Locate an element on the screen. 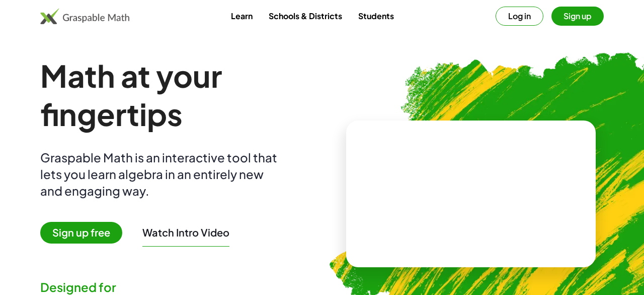 The height and width of the screenshot is (295, 644). button: Log in is located at coordinates (519, 16).